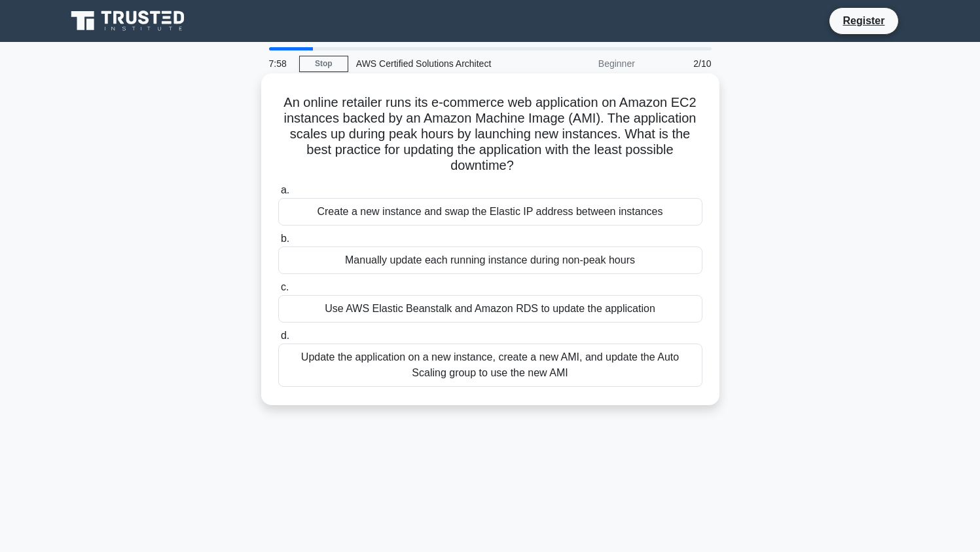  What do you see at coordinates (864, 20) in the screenshot?
I see `a: Register` at bounding box center [864, 20].